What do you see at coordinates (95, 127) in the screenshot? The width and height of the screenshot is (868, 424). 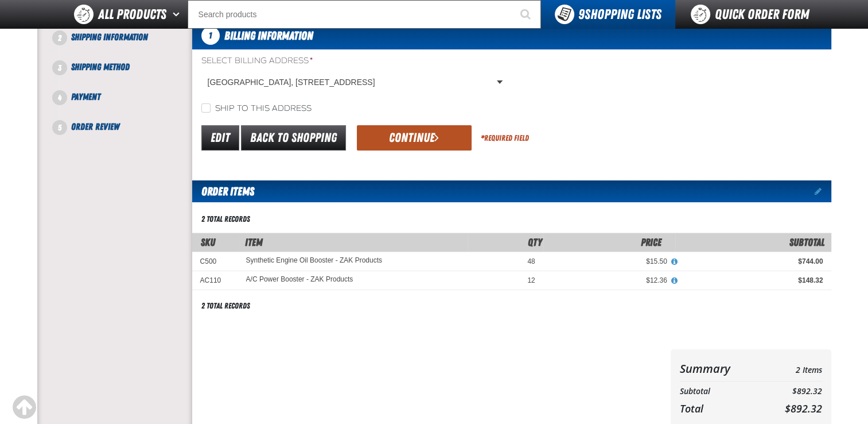 I see `span: Order Review` at bounding box center [95, 127].